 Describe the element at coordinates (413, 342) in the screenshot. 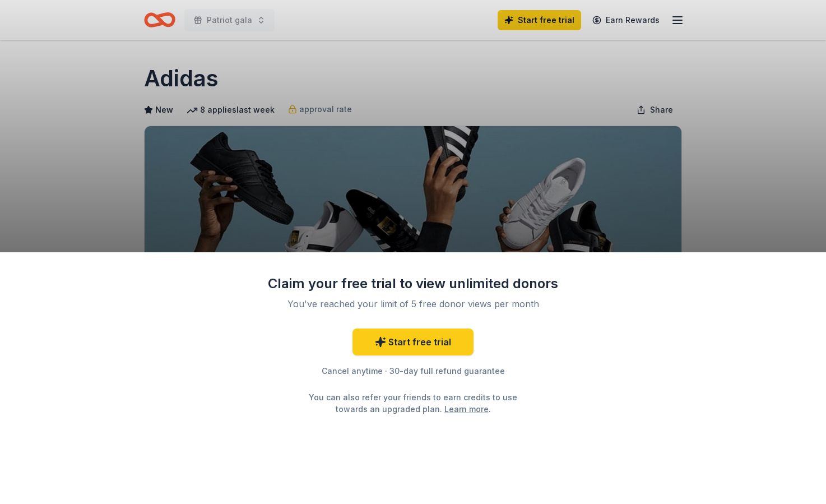

I see `a: Start free trial` at that location.